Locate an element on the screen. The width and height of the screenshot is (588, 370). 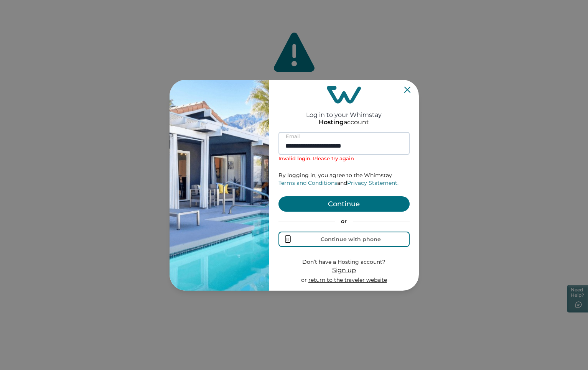
button: Continue is located at coordinates (344, 204).